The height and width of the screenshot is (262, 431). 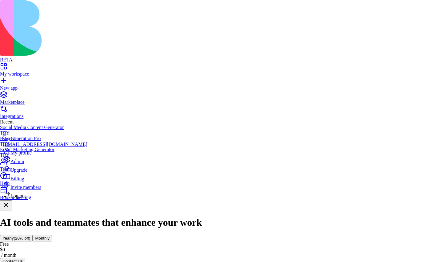 I want to click on span: Admin, so click(x=17, y=162).